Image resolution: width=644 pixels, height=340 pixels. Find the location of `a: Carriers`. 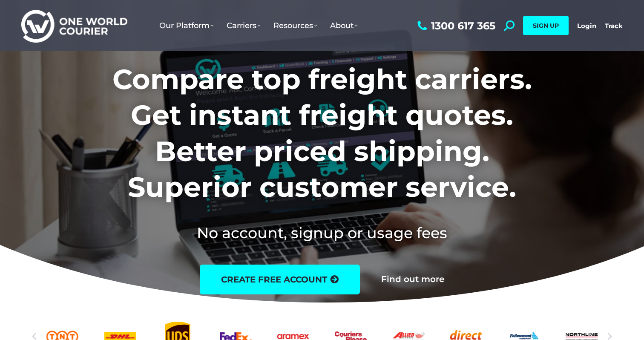

a: Carriers is located at coordinates (243, 25).